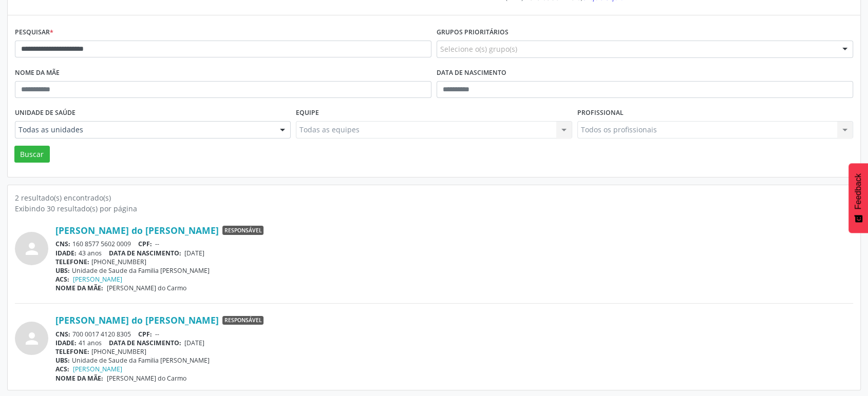 The height and width of the screenshot is (396, 868). What do you see at coordinates (34, 33) in the screenshot?
I see `label: Pesquisar` at bounding box center [34, 33].